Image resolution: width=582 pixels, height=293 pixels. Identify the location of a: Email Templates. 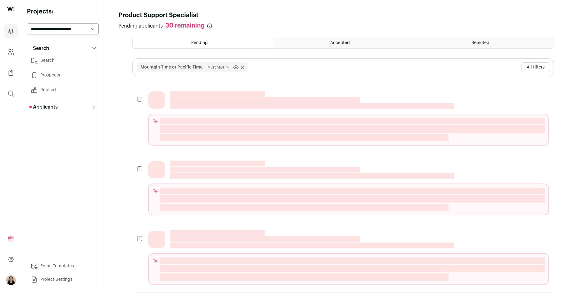
(63, 266).